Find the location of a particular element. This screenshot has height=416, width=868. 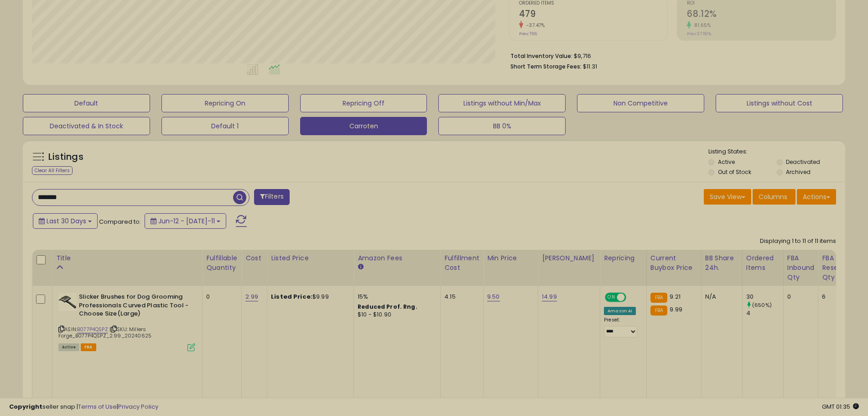

button: Last 30 Days is located at coordinates (66, 221).